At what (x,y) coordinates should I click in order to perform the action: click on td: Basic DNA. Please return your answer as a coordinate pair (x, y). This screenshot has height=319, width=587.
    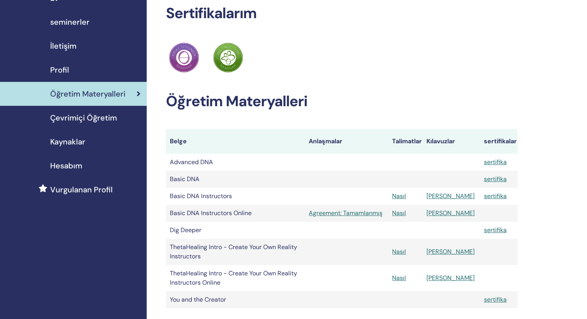
    Looking at the image, I should click on (235, 179).